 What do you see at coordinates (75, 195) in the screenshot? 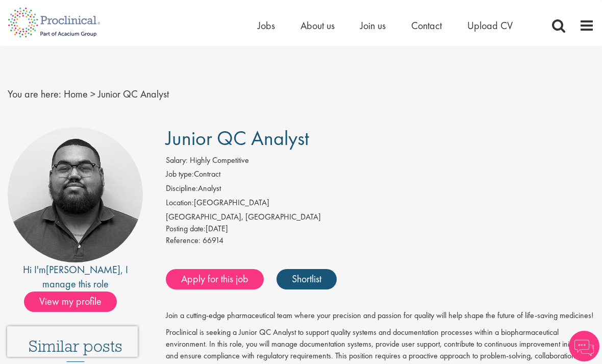
I see `img: imeage of recruiter Ashley Bennett` at bounding box center [75, 195].